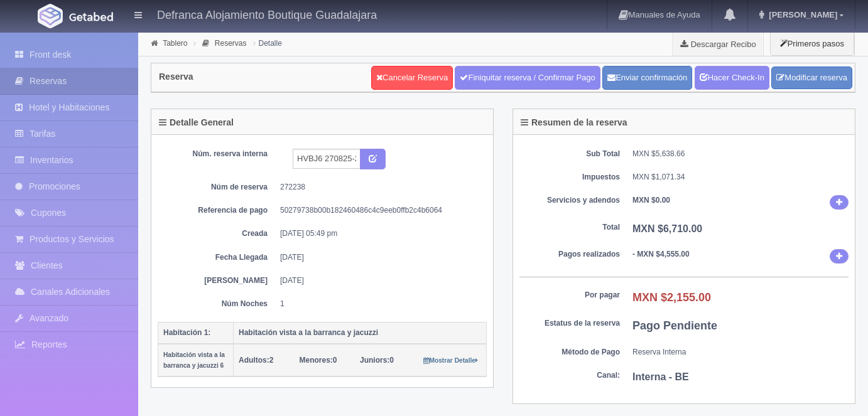 The width and height of the screenshot is (868, 416). What do you see at coordinates (570, 352) in the screenshot?
I see `dt: Método de Pago` at bounding box center [570, 352].